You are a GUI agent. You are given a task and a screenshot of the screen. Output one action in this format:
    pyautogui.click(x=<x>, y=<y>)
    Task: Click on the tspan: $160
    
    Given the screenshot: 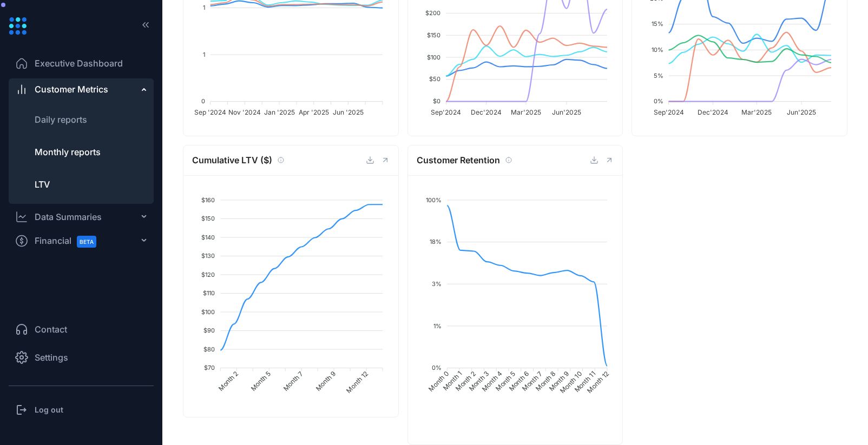 What is the action you would take?
    pyautogui.click(x=208, y=200)
    